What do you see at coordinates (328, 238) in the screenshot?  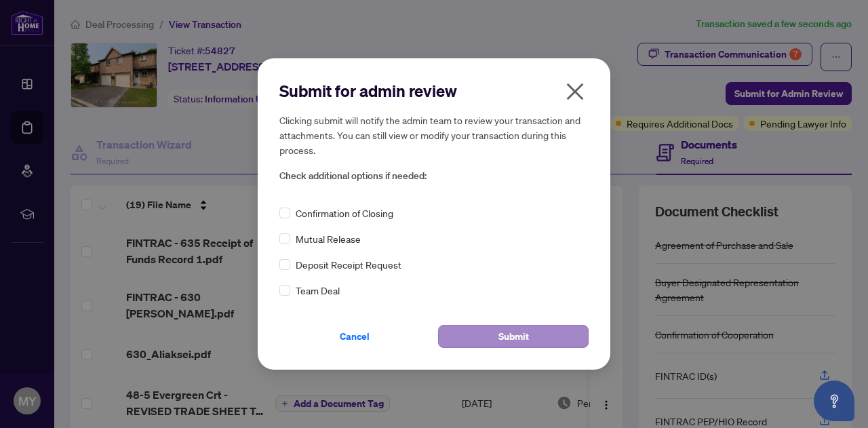 I see `span: Mutual Release` at bounding box center [328, 238].